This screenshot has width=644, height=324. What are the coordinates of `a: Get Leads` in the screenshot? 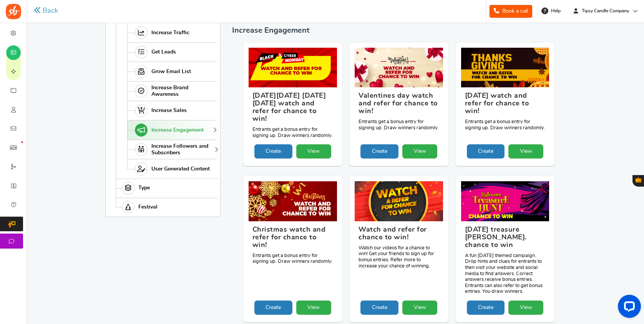 It's located at (172, 52).